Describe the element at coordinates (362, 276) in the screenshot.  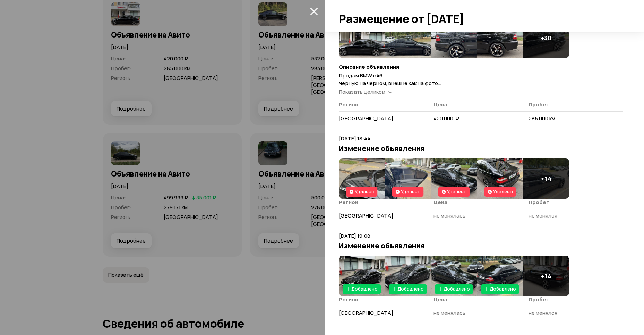
I see `img: 1.NHV1Z7aMbrDBRJBexBYtah4mmN7wpaj89P3_-_am-6n3ovus-_yv_fP9_Pii96uo-6Ctq8M.CmHFItpTRn0LKJdPM4iUPZ6...` at that location.